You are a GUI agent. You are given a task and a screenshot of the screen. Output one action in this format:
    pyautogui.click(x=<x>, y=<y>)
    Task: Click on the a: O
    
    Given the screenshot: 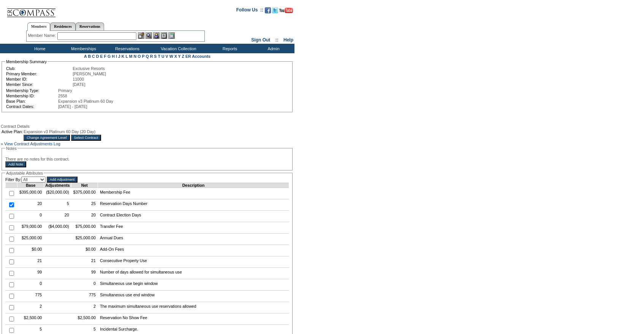 What is the action you would take?
    pyautogui.click(x=139, y=56)
    